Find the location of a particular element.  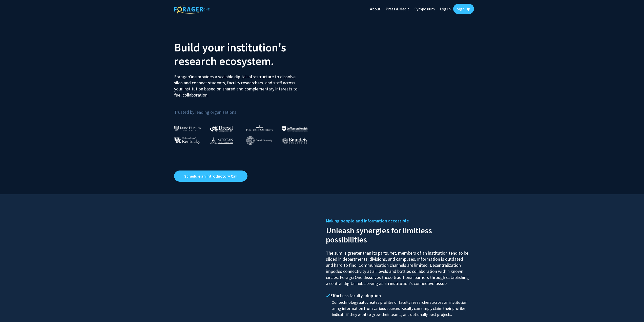

img: Drexel University is located at coordinates (221, 129).